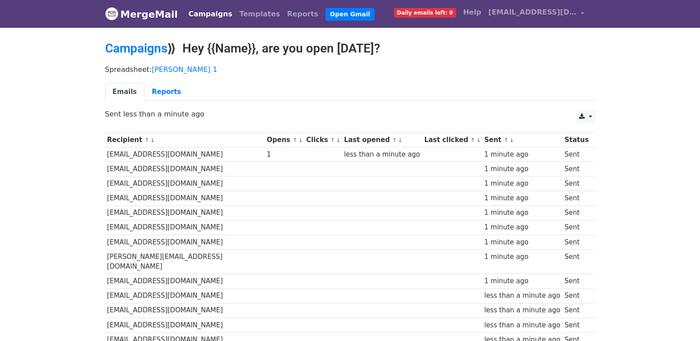 This screenshot has height=341, width=700. Describe the element at coordinates (425, 13) in the screenshot. I see `span: Daily emails left: 0` at that location.